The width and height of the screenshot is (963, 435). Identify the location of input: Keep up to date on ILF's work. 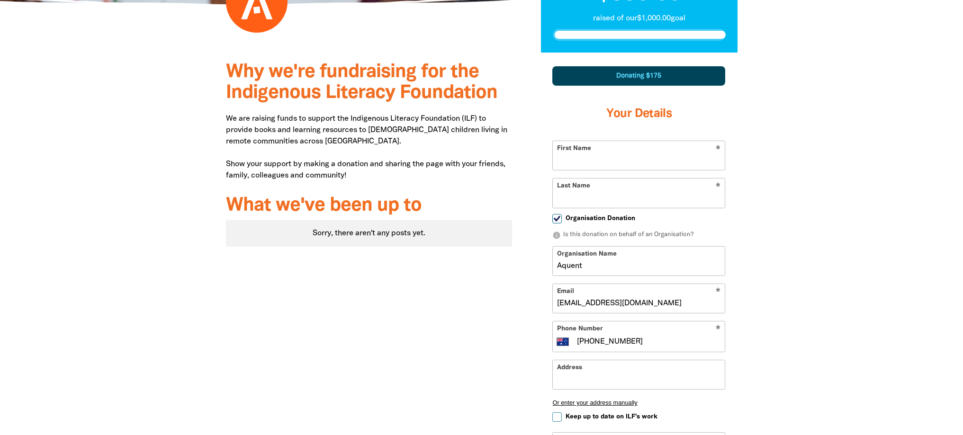
(557, 417).